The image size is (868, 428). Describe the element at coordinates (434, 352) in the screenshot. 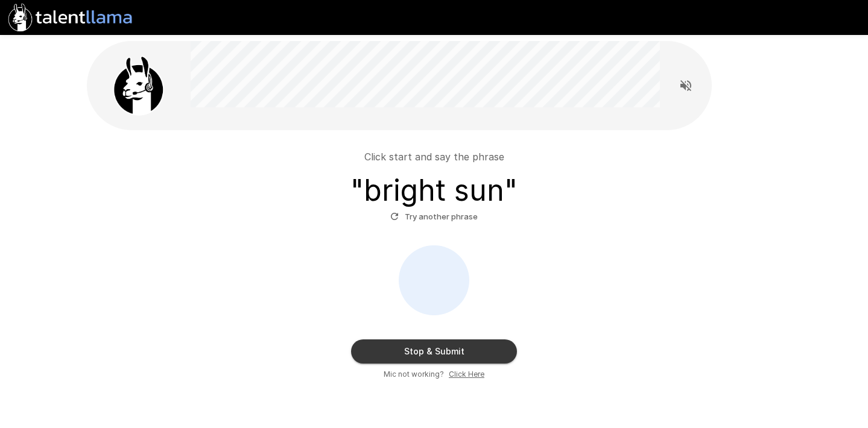

I see `button: Stop & Submit` at that location.